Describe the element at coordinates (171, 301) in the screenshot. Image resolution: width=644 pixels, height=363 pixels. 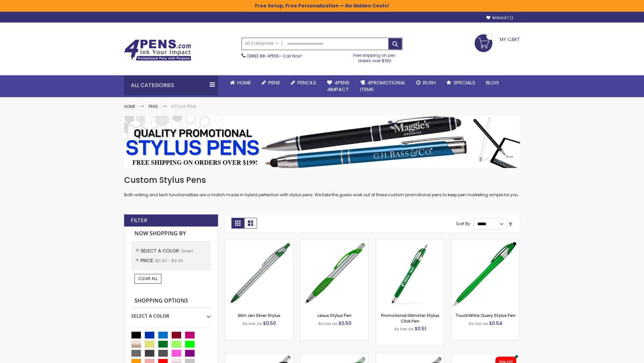
I see `strong: Shopping Options` at that location.